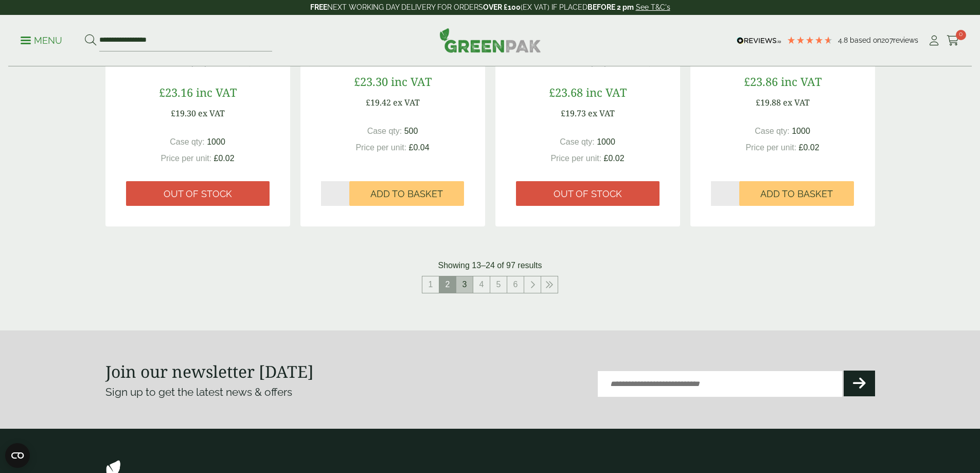  I want to click on span: £19.88, so click(768, 103).